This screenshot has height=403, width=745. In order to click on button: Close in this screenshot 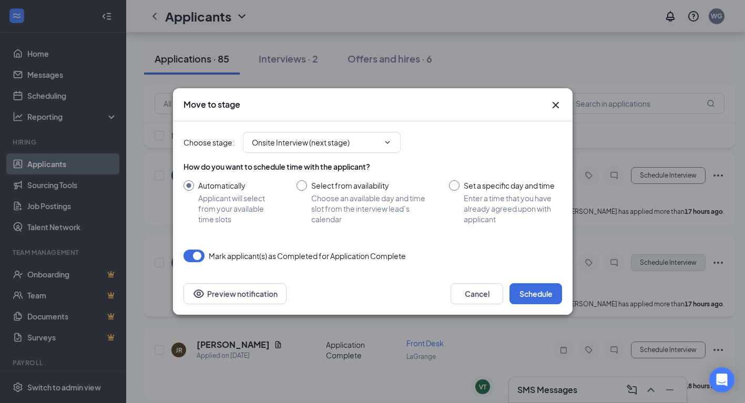, I will do `click(556, 105)`.